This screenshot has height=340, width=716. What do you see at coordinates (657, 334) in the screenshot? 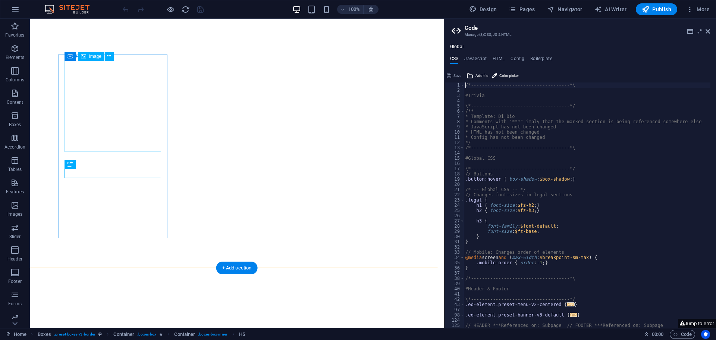
I see `span: 00 00` at bounding box center [657, 334].